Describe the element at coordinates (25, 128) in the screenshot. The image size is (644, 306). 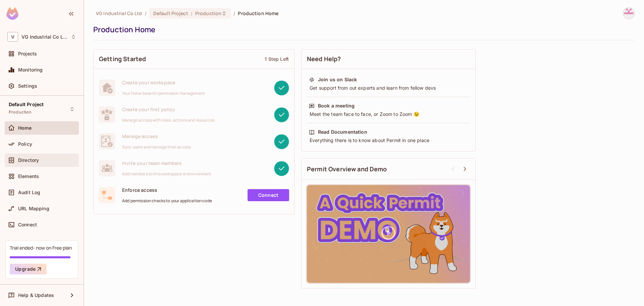
I see `span: Home` at that location.